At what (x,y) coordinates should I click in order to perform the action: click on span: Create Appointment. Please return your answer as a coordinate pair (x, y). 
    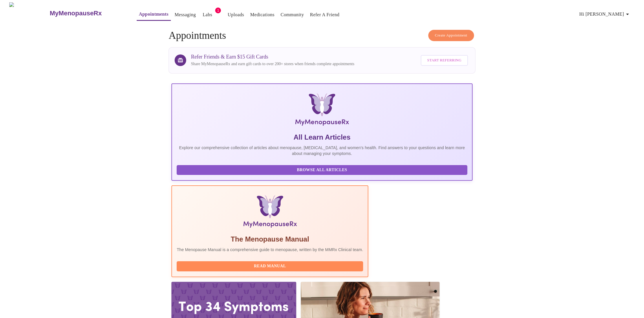
    Looking at the image, I should click on (451, 36).